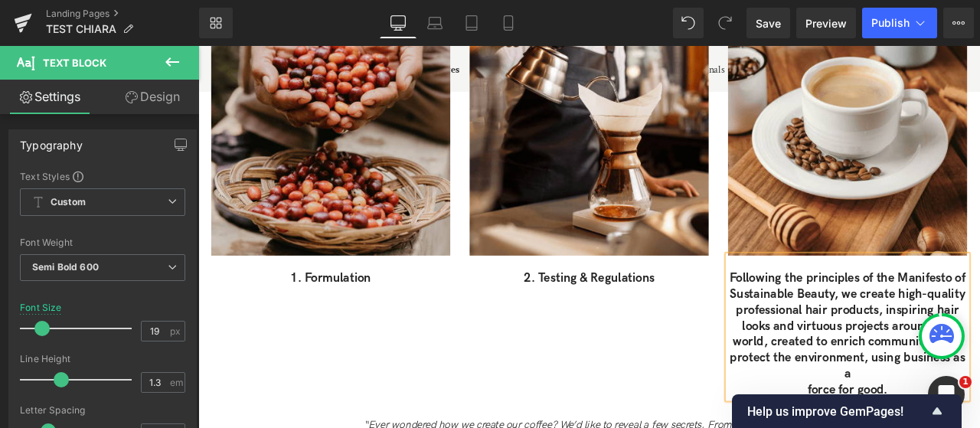 The height and width of the screenshot is (428, 980). Describe the element at coordinates (81, 29) in the screenshot. I see `span: TEST CHIARA` at that location.